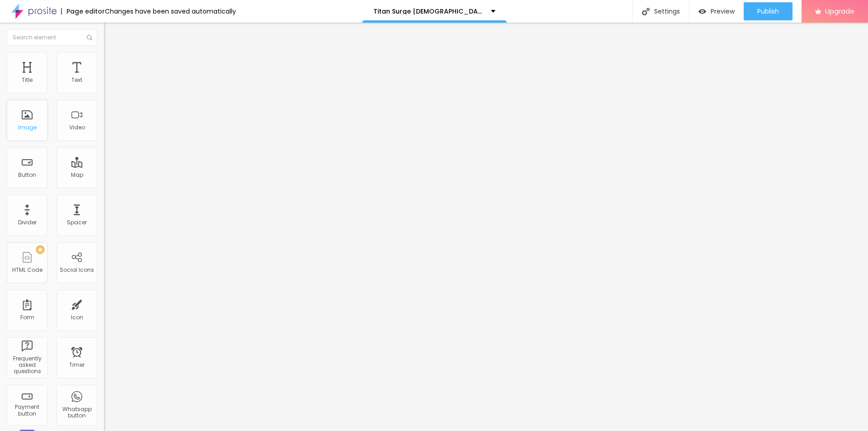  I want to click on div: Video, so click(77, 128).